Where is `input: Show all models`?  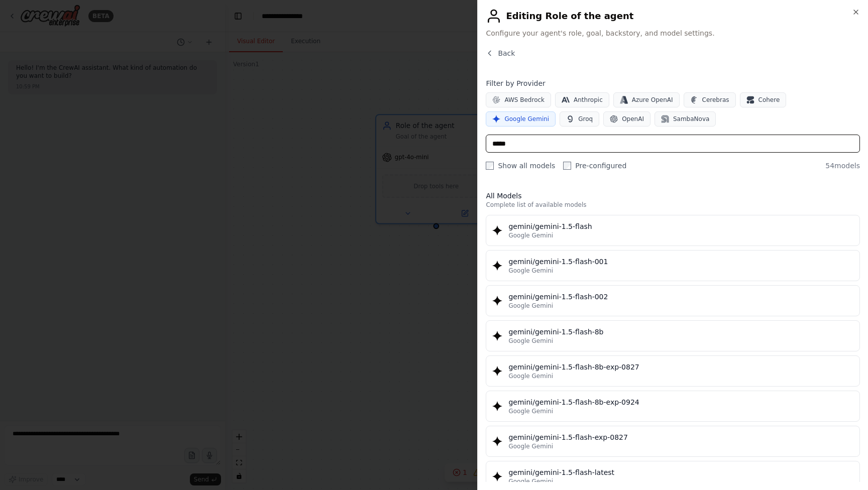 input: Show all models is located at coordinates (490, 166).